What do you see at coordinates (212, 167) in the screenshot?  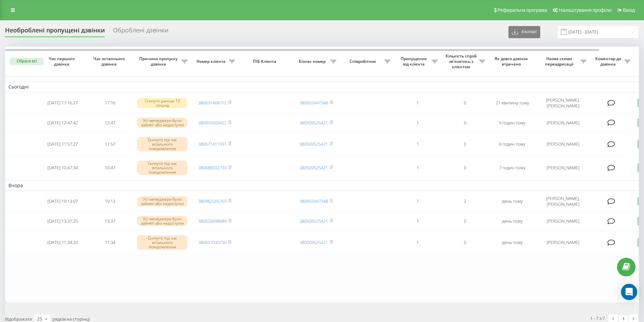 I see `a: 380686032733` at bounding box center [212, 167].